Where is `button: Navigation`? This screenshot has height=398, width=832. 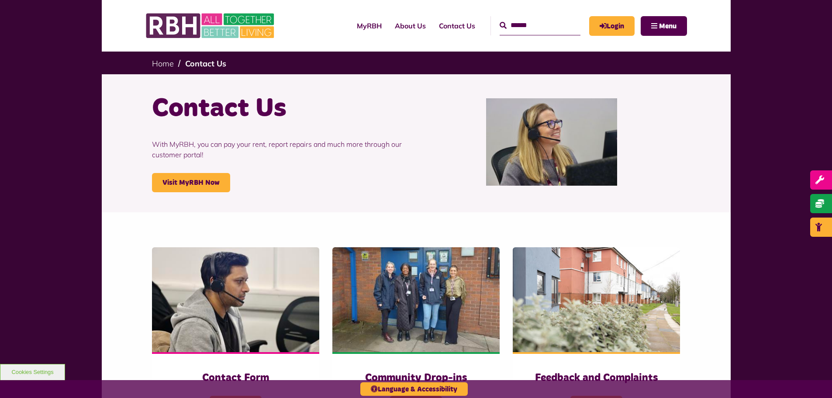
button: Navigation is located at coordinates (664, 26).